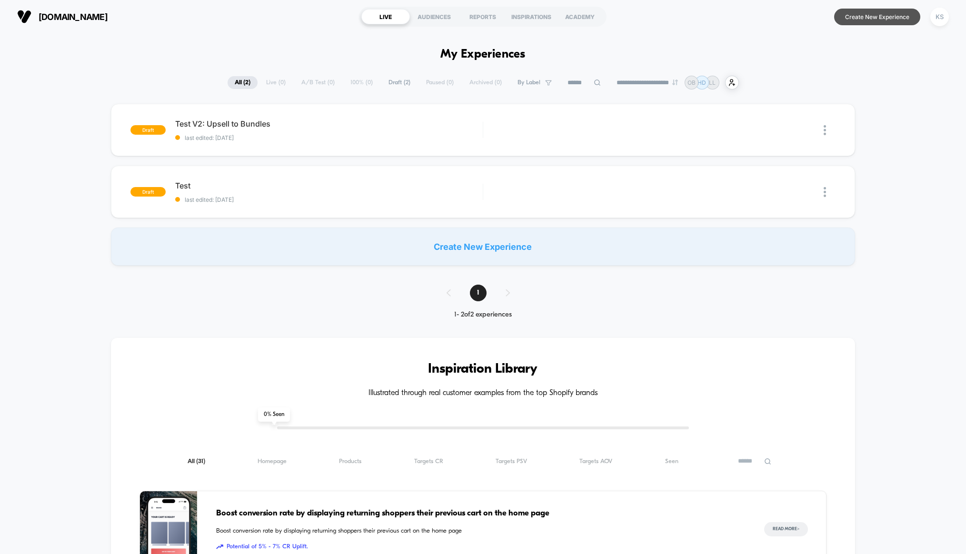 Image resolution: width=966 pixels, height=554 pixels. I want to click on button: KS, so click(940, 17).